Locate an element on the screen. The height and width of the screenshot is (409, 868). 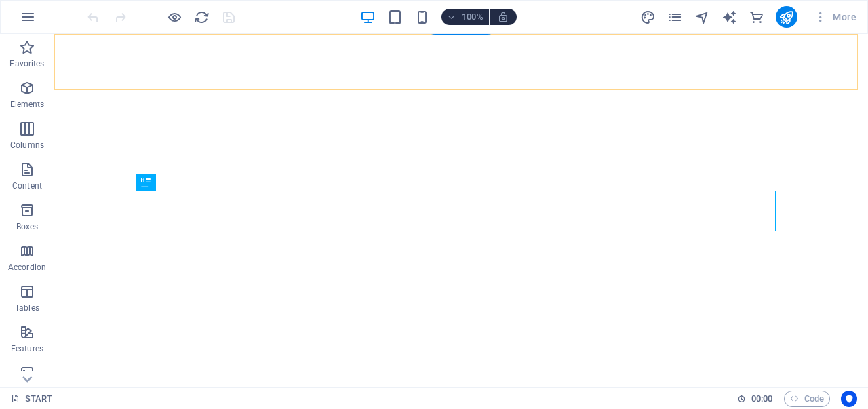
button: pages is located at coordinates (676, 17).